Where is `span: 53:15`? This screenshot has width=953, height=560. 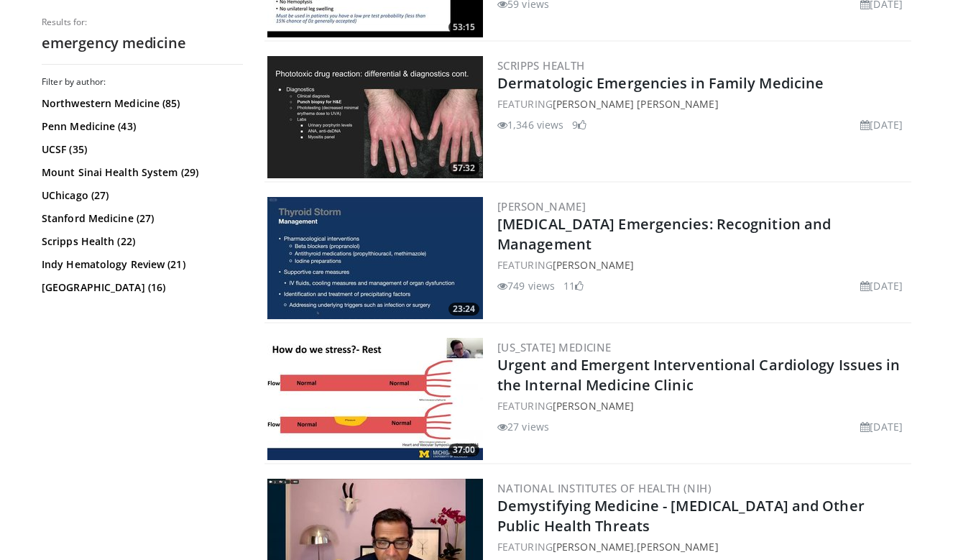
span: 53:15 is located at coordinates (464, 27).